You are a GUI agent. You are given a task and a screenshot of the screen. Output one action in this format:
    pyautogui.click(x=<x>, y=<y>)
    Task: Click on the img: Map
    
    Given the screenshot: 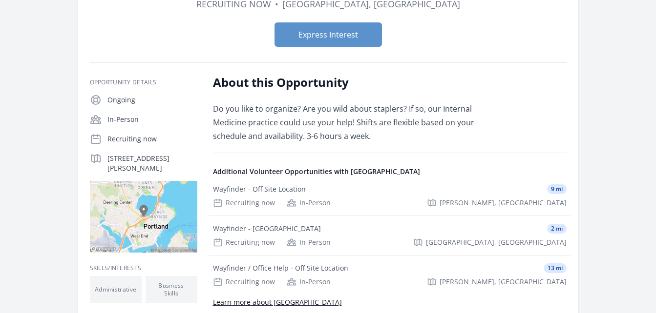 What is the action you would take?
    pyautogui.click(x=144, y=217)
    